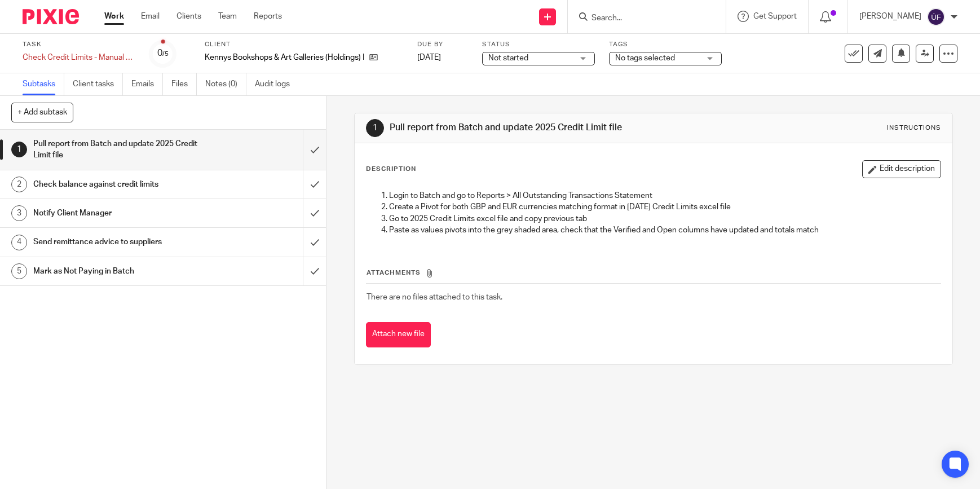  I want to click on a: Clients, so click(189, 16).